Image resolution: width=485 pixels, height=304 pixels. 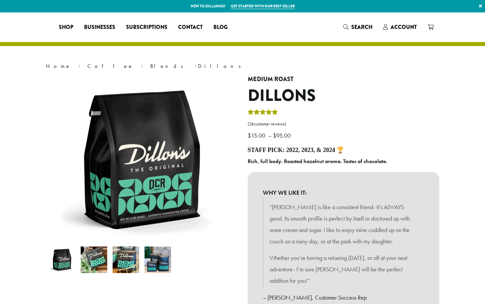 What do you see at coordinates (66, 27) in the screenshot?
I see `a: Shop` at bounding box center [66, 27].